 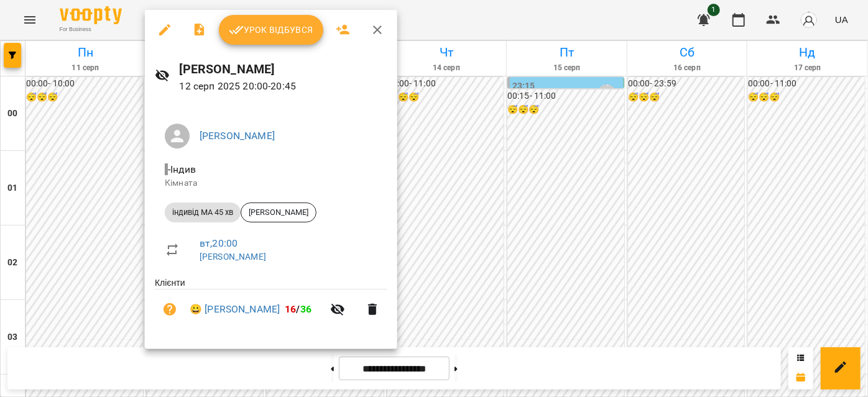 I want to click on a: вт , 20:00, so click(x=218, y=243).